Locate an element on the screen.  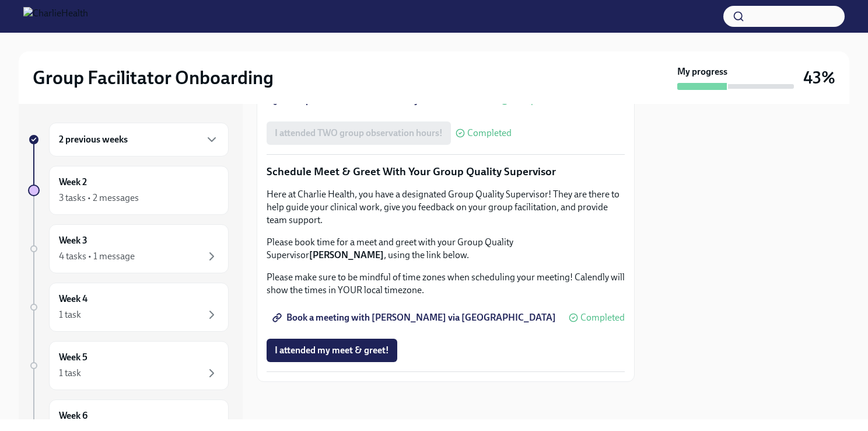
div: 2 previous weeks is located at coordinates (138, 139).